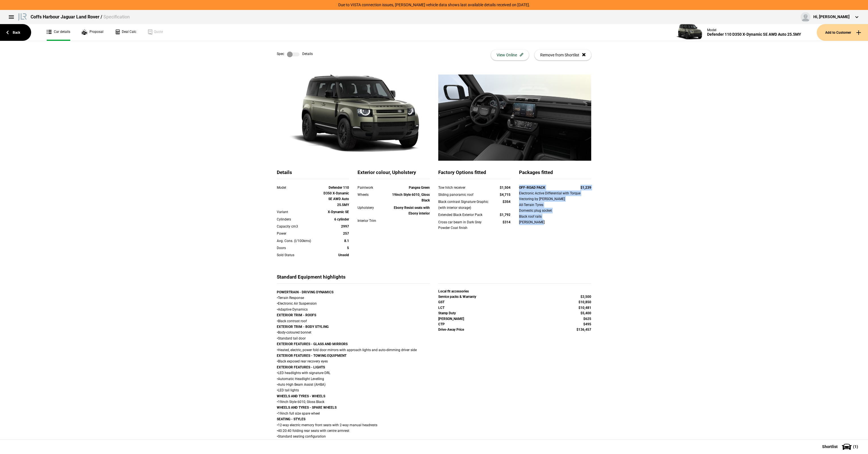 The width and height of the screenshot is (868, 454). Describe the element at coordinates (441, 308) in the screenshot. I see `strong: LCT` at that location.